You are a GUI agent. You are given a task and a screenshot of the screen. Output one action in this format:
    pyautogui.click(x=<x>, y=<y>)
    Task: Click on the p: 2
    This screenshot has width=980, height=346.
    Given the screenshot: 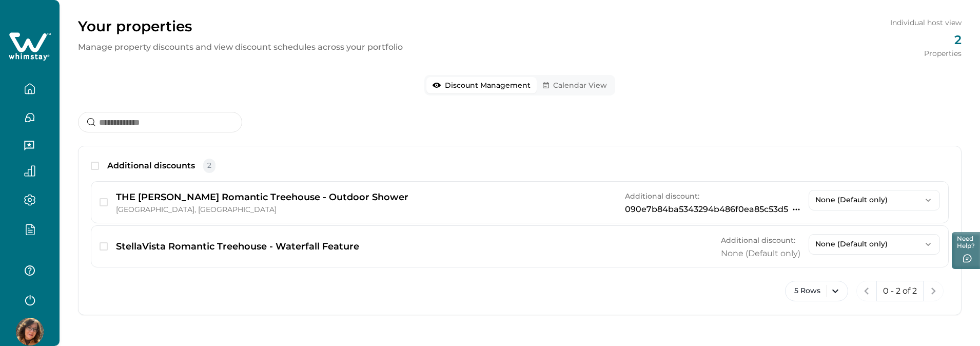 What is the action you would take?
    pyautogui.click(x=925, y=40)
    